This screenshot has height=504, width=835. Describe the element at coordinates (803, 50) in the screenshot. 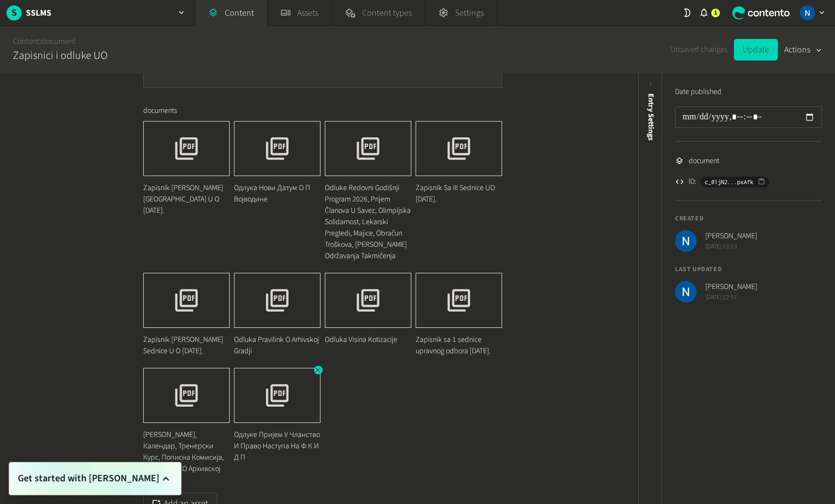

I see `button: Actions` at that location.